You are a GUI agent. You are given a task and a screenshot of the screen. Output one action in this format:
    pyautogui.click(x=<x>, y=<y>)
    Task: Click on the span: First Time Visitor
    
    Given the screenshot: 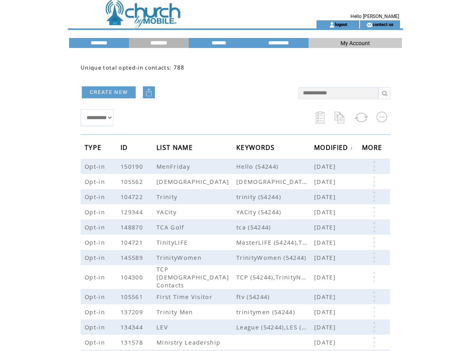 What is the action you would take?
    pyautogui.click(x=185, y=296)
    